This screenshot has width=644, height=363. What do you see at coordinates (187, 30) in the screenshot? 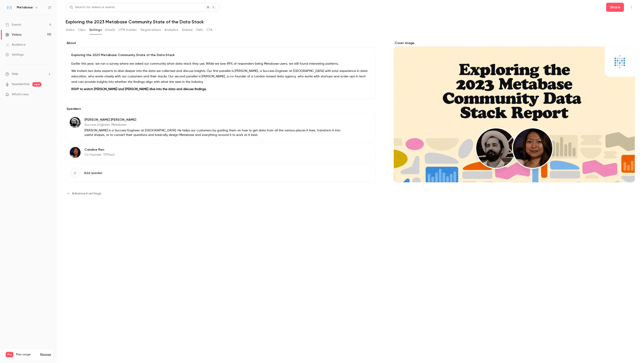
I see `button: Embed` at bounding box center [187, 30].